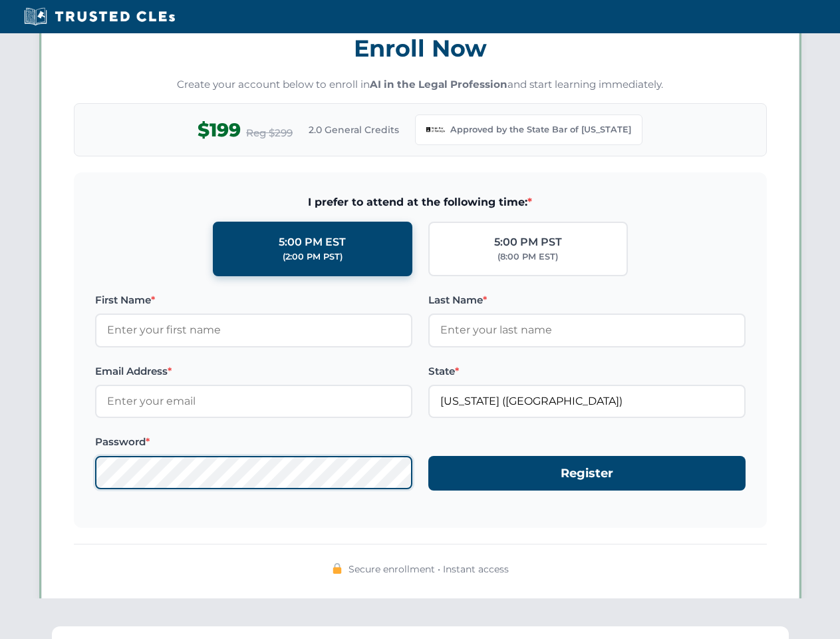 This screenshot has width=840, height=639. I want to click on div: 5:00 PM EST, so click(312, 243).